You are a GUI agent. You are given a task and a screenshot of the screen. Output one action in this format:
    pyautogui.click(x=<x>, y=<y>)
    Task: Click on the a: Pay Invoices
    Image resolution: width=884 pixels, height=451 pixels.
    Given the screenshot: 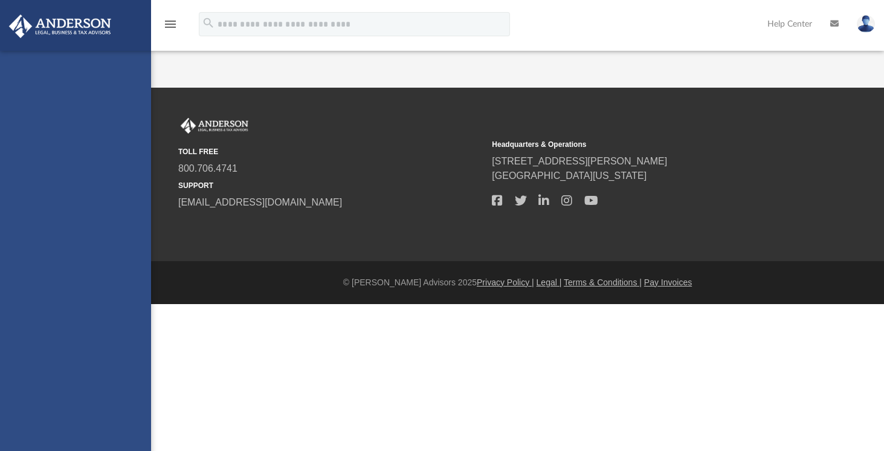 What is the action you would take?
    pyautogui.click(x=668, y=282)
    